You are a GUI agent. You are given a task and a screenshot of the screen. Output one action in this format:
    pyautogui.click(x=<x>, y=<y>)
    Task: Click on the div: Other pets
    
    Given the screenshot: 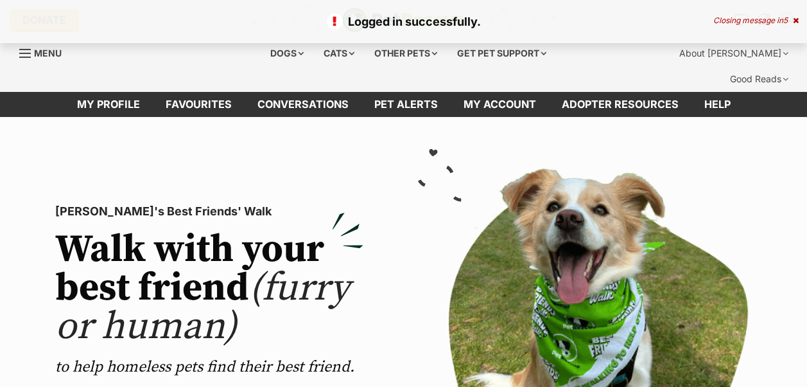 What is the action you would take?
    pyautogui.click(x=406, y=53)
    